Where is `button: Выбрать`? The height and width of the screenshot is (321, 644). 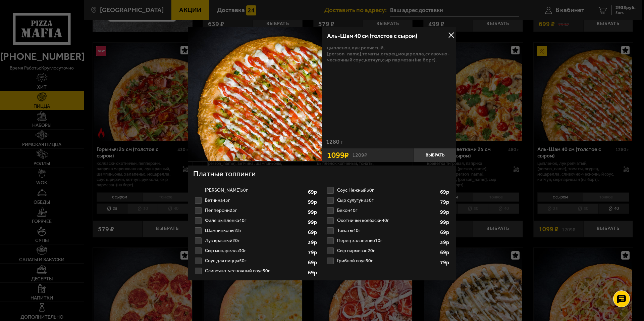 button: Выбрать is located at coordinates (435, 155).